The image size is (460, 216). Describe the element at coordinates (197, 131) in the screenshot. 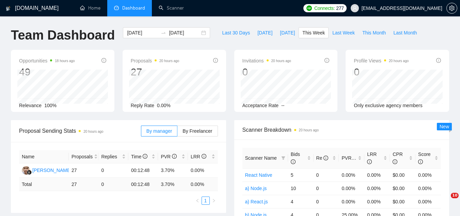

I see `span: By Freelancer` at that location.